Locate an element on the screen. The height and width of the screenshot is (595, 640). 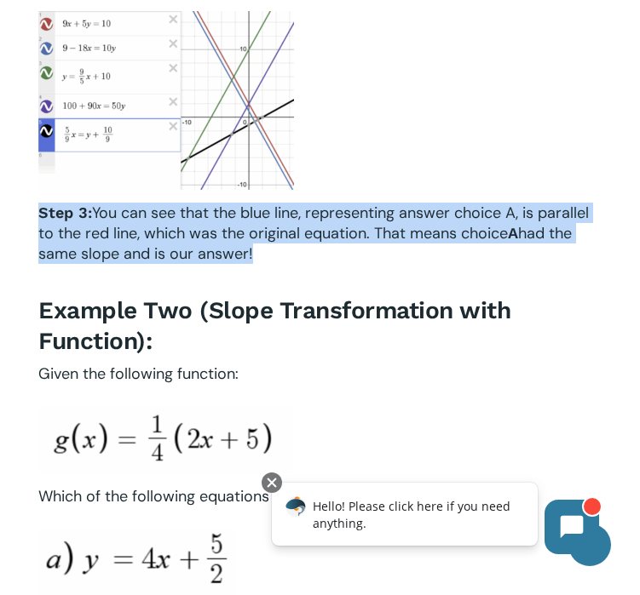
span: Which of the following equations has the same slope as is located at coordinates (234, 497).